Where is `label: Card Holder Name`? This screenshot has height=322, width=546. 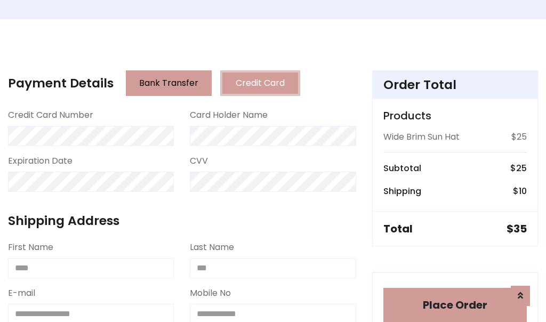 label: Card Holder Name is located at coordinates (229, 115).